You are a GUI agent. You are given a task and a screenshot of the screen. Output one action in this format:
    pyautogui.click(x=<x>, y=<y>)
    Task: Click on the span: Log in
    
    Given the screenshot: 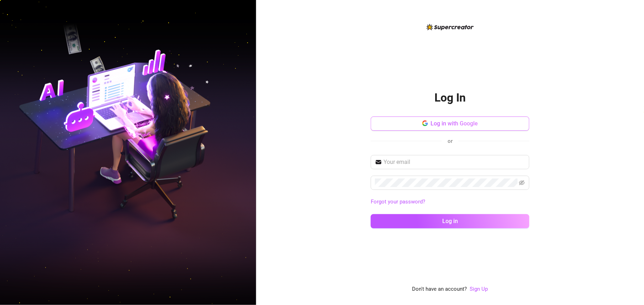 What is the action you would take?
    pyautogui.click(x=450, y=221)
    